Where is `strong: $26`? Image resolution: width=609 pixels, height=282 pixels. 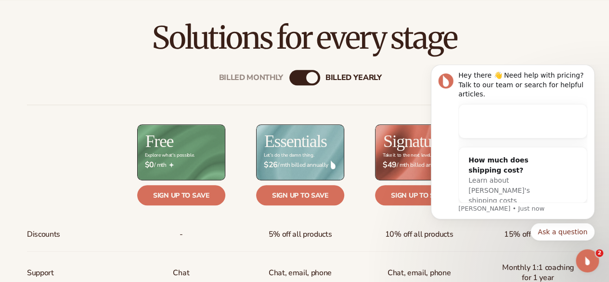 strong: $26 is located at coordinates (271, 165).